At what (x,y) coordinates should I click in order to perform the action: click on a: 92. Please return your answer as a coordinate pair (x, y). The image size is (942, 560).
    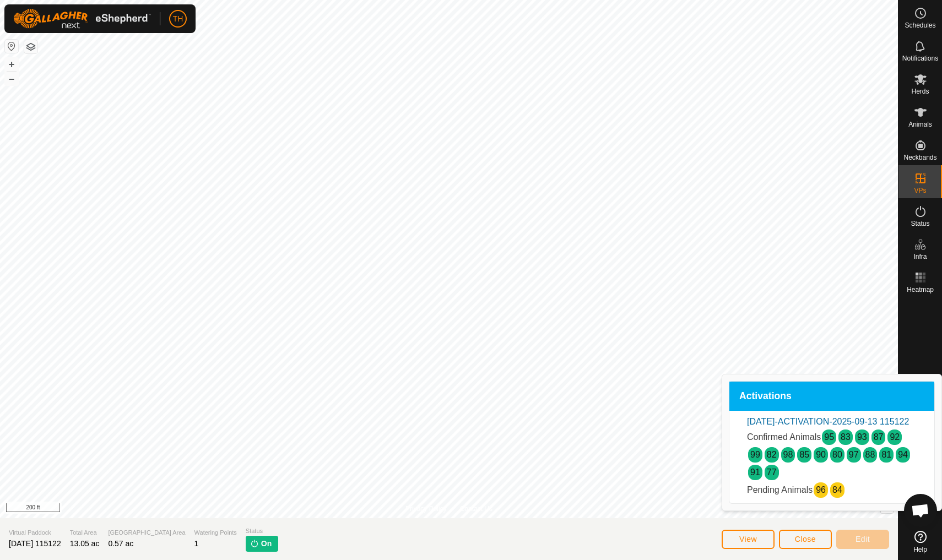
    Looking at the image, I should click on (894, 436).